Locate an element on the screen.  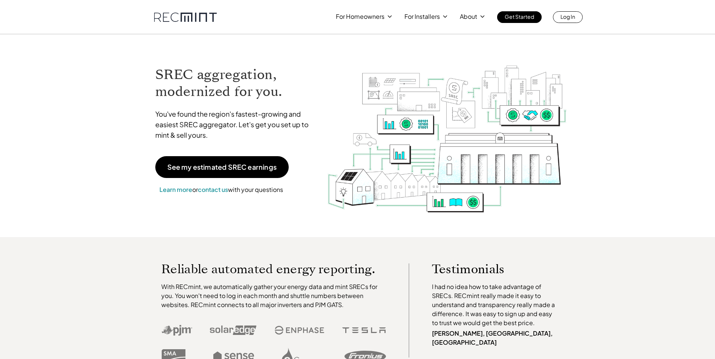
p: You've found the region's fastest-growing and easiest SREC aggregator. Let's get you set up to mi... is located at coordinates (235, 125).